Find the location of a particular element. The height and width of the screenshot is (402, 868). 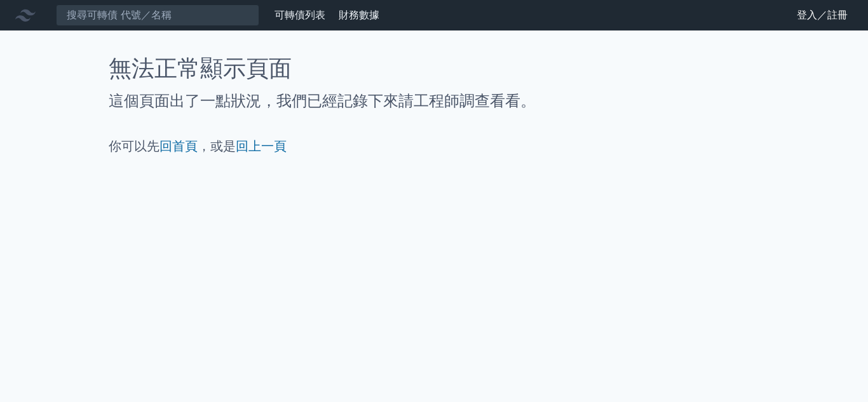

a: 登入／註冊 is located at coordinates (822, 16).